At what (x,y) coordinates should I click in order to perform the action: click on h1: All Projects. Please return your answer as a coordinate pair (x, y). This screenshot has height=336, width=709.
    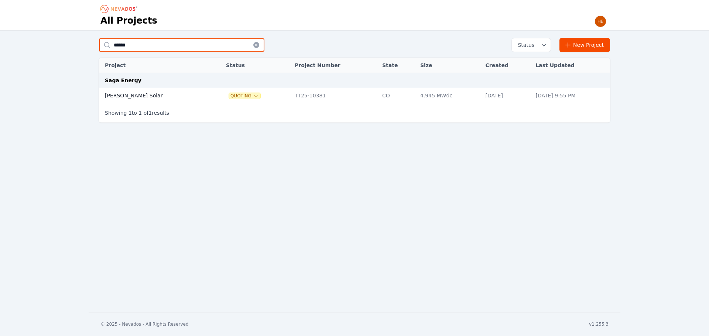
    Looking at the image, I should click on (129, 21).